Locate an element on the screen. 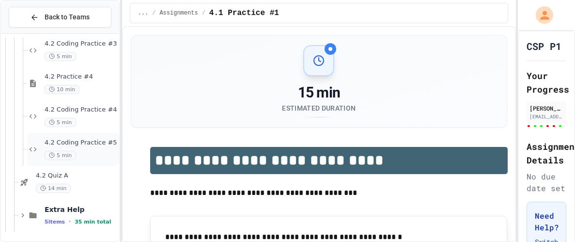 The width and height of the screenshot is (575, 242). h2: Your Progress is located at coordinates (546, 82).